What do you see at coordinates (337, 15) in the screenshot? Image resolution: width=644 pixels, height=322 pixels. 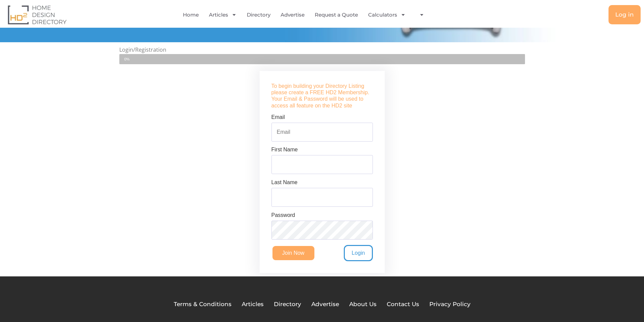 I see `a: Request a Quote` at bounding box center [337, 15].